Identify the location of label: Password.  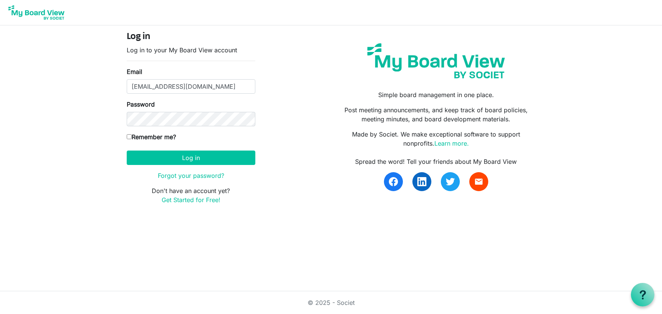
(141, 104).